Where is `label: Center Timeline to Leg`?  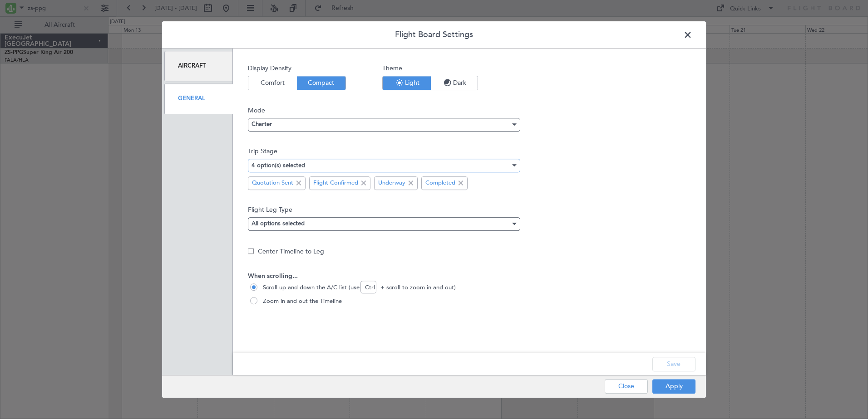
label: Center Timeline to Leg is located at coordinates (291, 252).